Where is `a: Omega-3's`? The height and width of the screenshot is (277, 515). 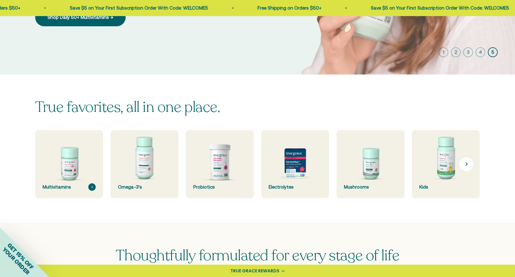
a: Omega-3's is located at coordinates (145, 164).